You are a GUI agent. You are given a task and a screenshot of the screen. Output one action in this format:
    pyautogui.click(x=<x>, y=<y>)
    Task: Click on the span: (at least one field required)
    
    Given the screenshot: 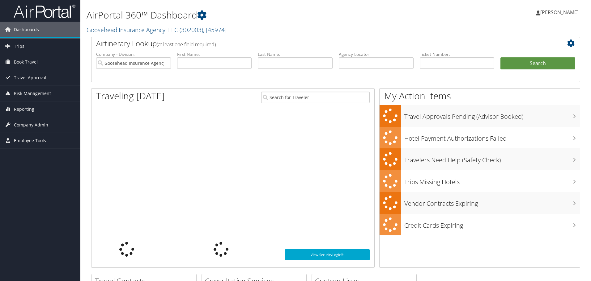 What is the action you would take?
    pyautogui.click(x=186, y=44)
    